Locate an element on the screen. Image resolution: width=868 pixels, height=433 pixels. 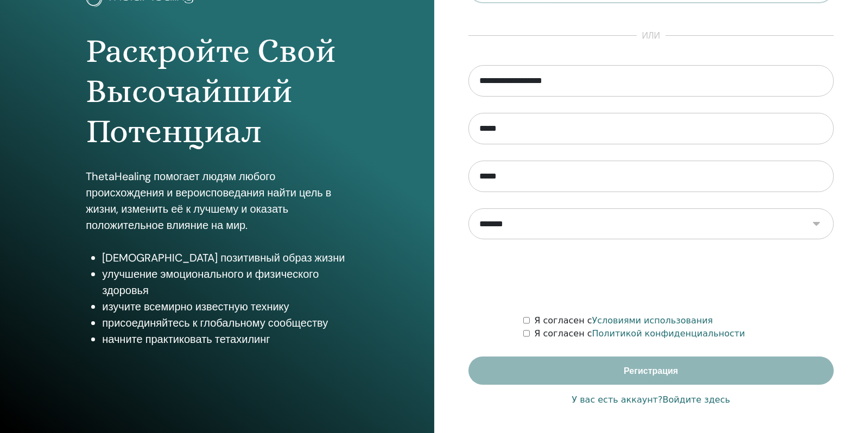
ya-tr-span: Политикой конфиденциальности is located at coordinates (669, 333).